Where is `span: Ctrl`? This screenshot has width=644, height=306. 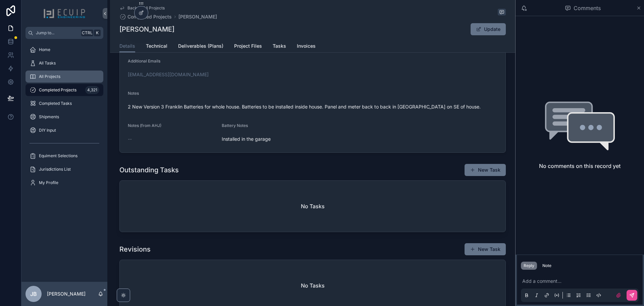
span: Ctrl is located at coordinates (87, 33).